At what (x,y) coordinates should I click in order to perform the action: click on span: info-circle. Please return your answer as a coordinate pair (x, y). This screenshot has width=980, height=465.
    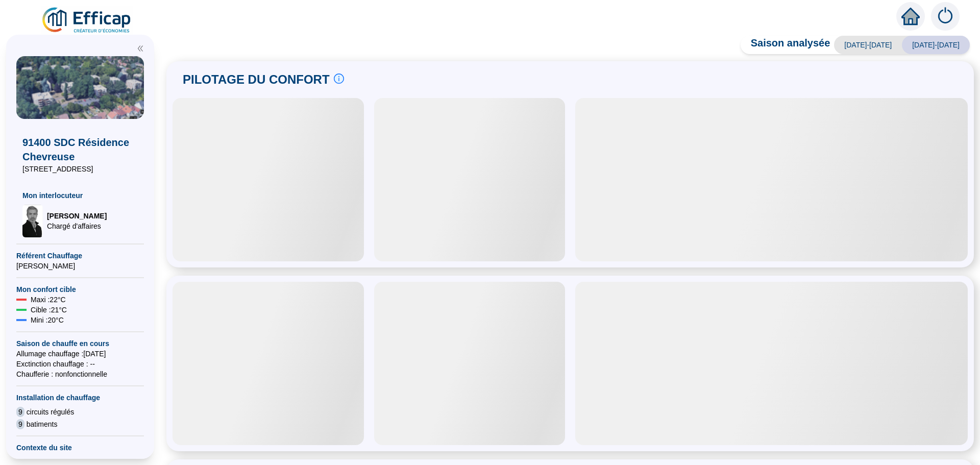
    Looking at the image, I should click on (339, 79).